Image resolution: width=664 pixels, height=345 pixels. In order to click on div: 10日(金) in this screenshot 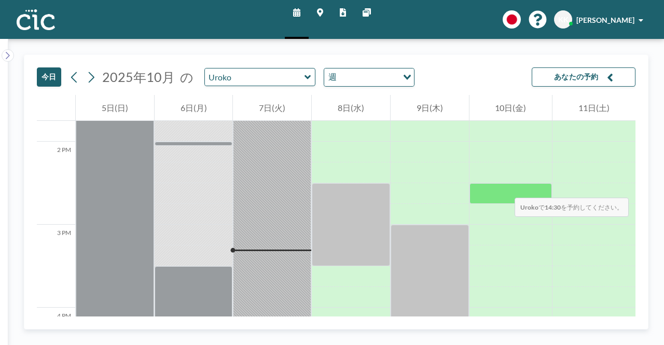, I will do `click(511, 108)`.